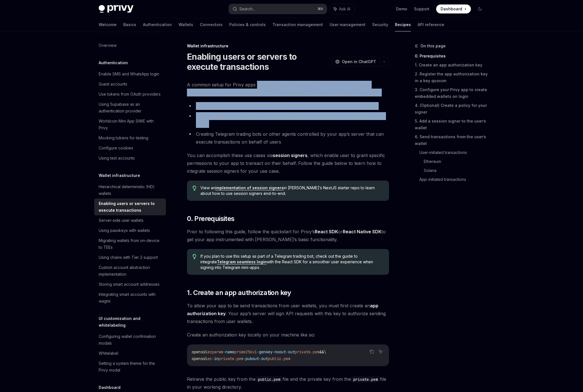  What do you see at coordinates (288, 235) in the screenshot?
I see `span: Prior to following this guide, follow the quickstart for Privy’s or to get your app instrumented ...` at bounding box center [288, 235].